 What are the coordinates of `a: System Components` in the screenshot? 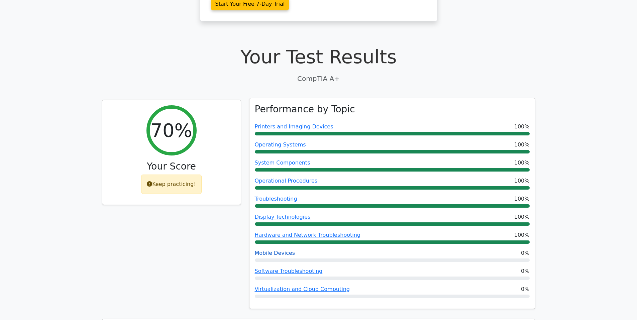 It's located at (283, 163).